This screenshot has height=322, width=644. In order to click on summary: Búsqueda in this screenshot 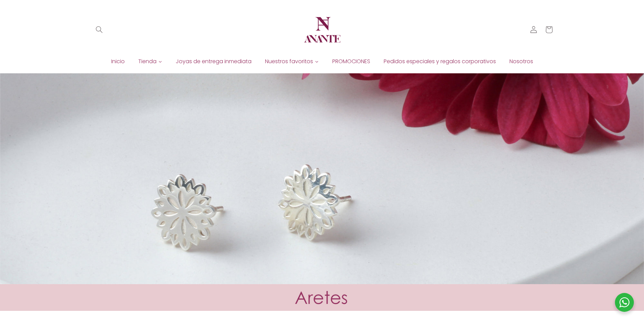, I will do `click(99, 29)`.